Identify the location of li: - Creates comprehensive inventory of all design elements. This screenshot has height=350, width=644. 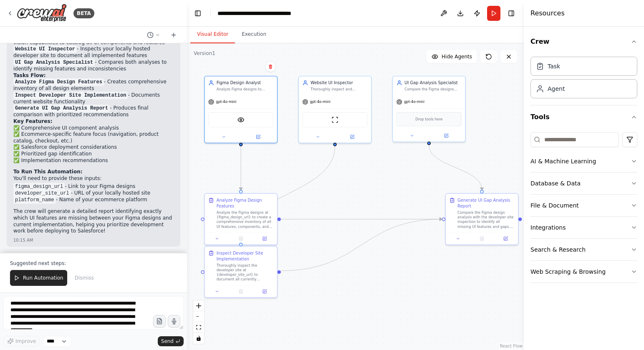
(94, 85).